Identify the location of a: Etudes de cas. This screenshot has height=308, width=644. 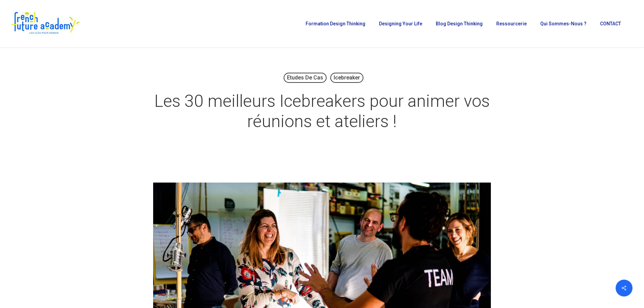
(305, 77).